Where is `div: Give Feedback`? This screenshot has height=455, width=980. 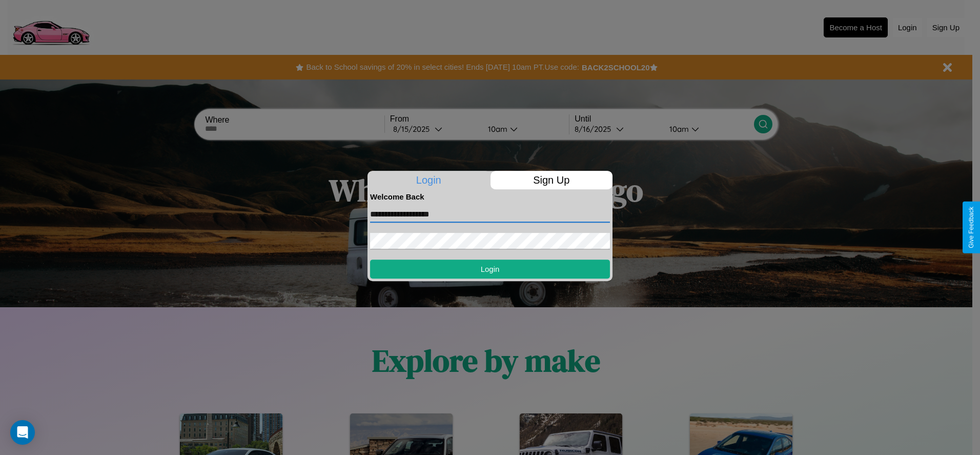
div: Give Feedback is located at coordinates (971, 227).